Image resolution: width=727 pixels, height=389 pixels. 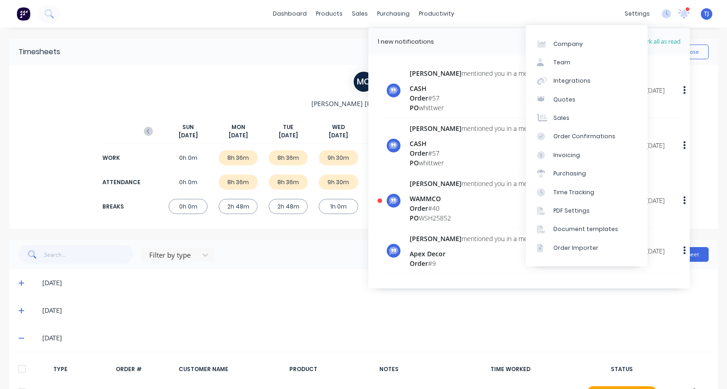 What do you see at coordinates (338, 127) in the screenshot?
I see `span: WED` at bounding box center [338, 127].